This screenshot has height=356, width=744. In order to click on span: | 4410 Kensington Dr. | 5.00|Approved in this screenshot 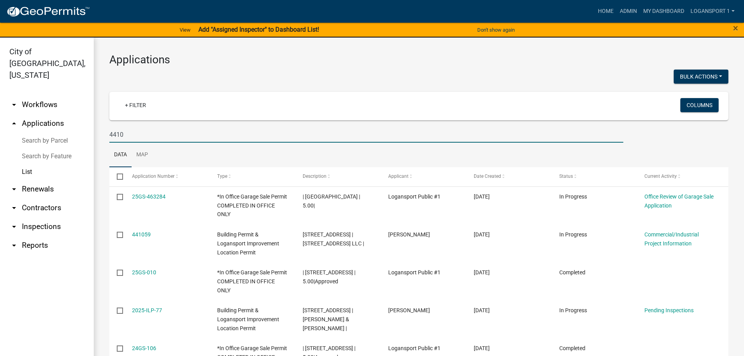, I will do `click(329, 277)`.